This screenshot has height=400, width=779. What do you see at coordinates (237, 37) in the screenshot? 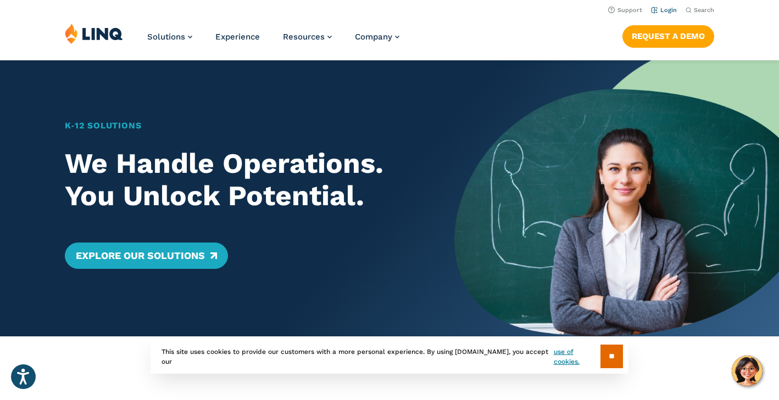
I see `a: Experience` at bounding box center [237, 37].